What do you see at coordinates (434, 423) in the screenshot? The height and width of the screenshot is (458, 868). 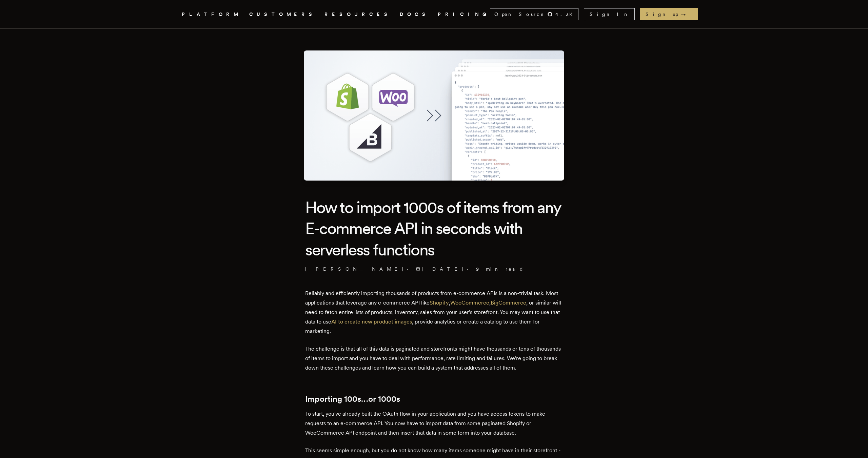 I see `p: To start, you've already built the OAuth flow in your application and you have access tokens to m...` at bounding box center [434, 423].